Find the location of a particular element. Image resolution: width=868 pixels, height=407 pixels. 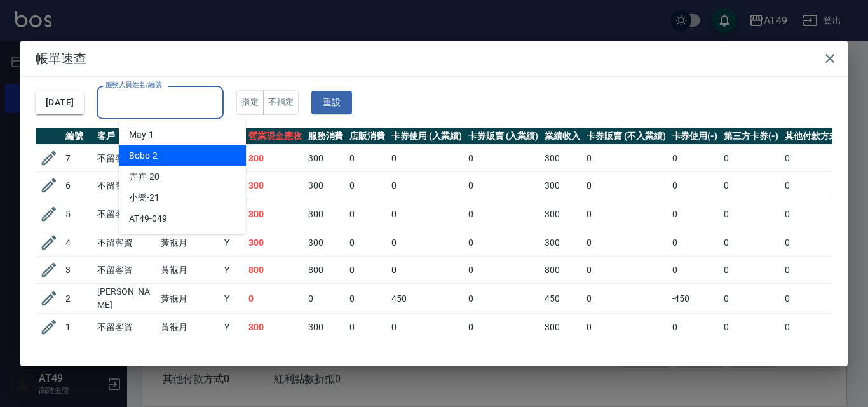

th: 店販消費 is located at coordinates (367, 136).